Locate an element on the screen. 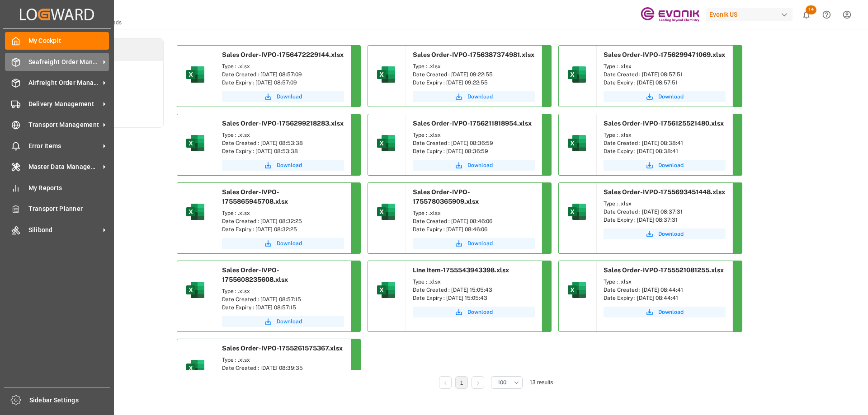 This screenshot has height=415, width=868. span: Sales Order-IVPO-1755521081255.xlsx is located at coordinates (664, 270).